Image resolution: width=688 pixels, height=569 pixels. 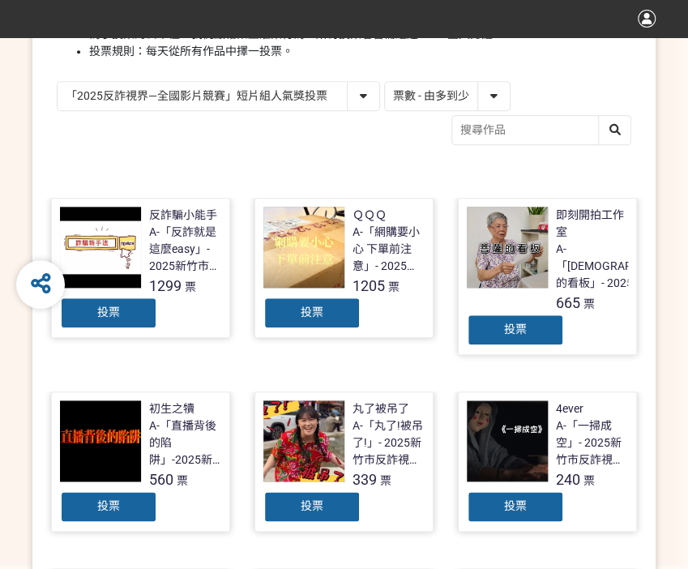 What do you see at coordinates (140, 267) in the screenshot?
I see `a: 反詐騙小能手A-「反詐就是這麼easy」- 2025新竹市反詐視界影片徵件1299票投票` at bounding box center [140, 267].